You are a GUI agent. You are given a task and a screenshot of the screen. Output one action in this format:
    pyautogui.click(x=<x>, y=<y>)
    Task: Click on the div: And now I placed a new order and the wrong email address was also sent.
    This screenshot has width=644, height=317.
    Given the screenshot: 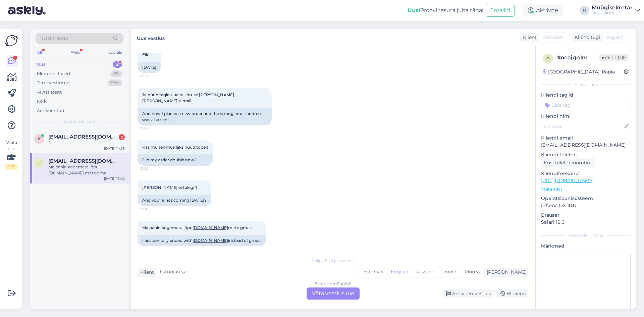 What is the action you would take?
    pyautogui.click(x=204, y=117)
    